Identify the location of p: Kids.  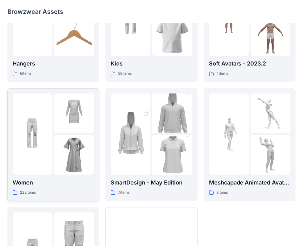
(151, 64).